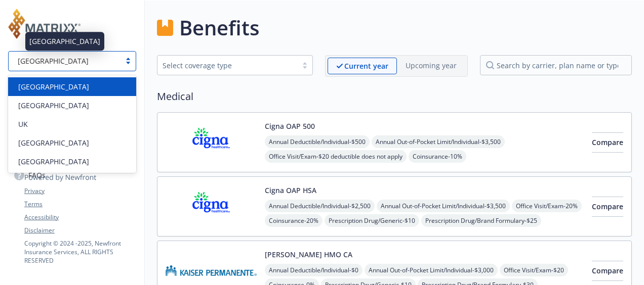 The height and width of the screenshot is (285, 644). What do you see at coordinates (481, 220) in the screenshot?
I see `span: Prescription Drug/Brand Formulary - $25` at bounding box center [481, 220].